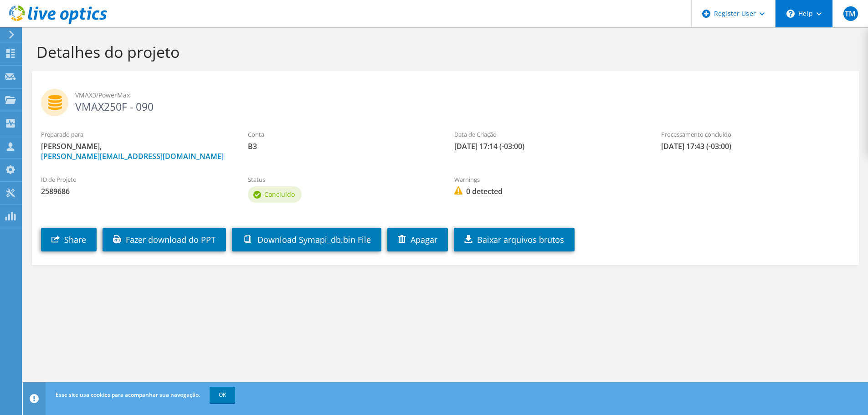  What do you see at coordinates (222, 395) in the screenshot?
I see `a: OK` at bounding box center [222, 395].